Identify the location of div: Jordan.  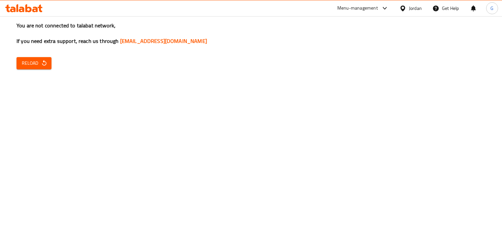
(415, 8).